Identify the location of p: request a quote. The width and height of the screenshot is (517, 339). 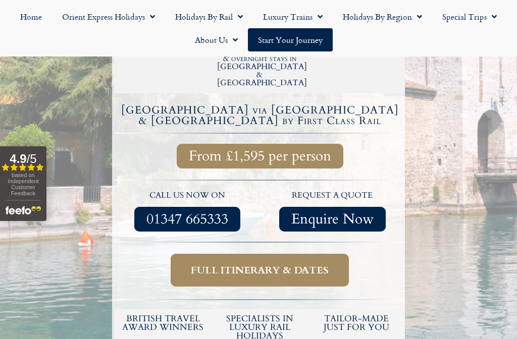
(333, 196).